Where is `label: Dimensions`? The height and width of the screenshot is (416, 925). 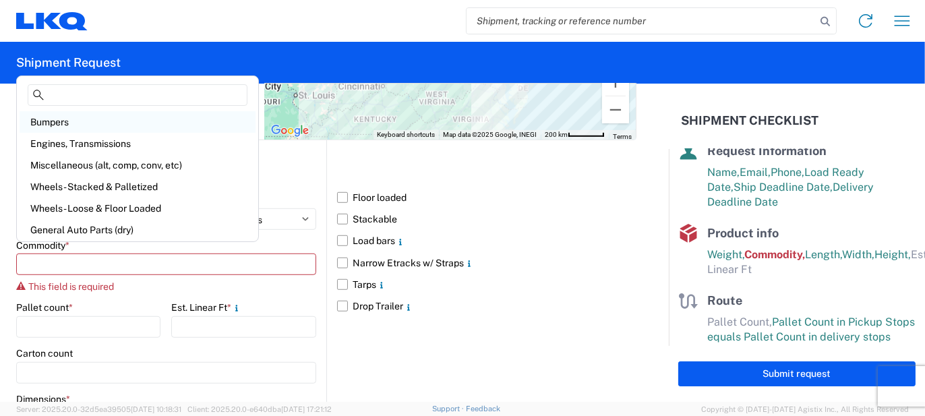 label: Dimensions is located at coordinates (43, 399).